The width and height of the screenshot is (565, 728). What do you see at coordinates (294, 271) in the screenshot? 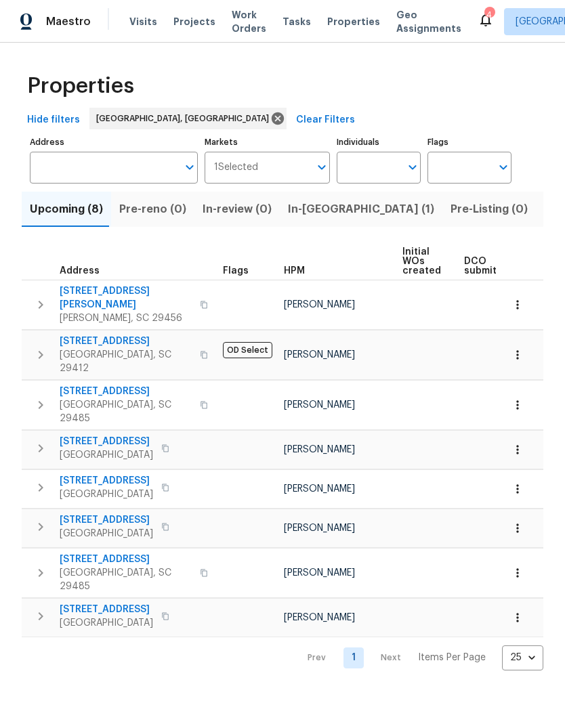
I see `span: HPM` at bounding box center [294, 271].